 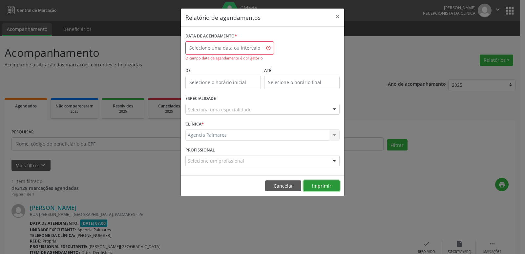 I want to click on button: Cancelar, so click(x=283, y=186).